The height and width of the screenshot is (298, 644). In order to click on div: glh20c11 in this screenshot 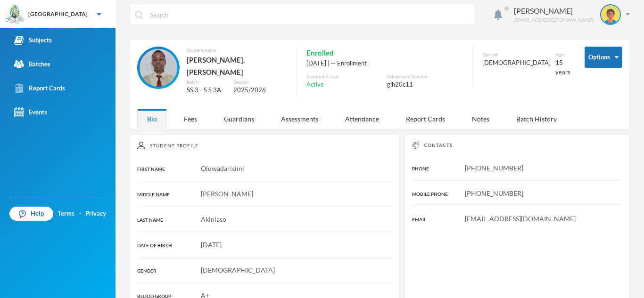, I will do `click(425, 85)`.